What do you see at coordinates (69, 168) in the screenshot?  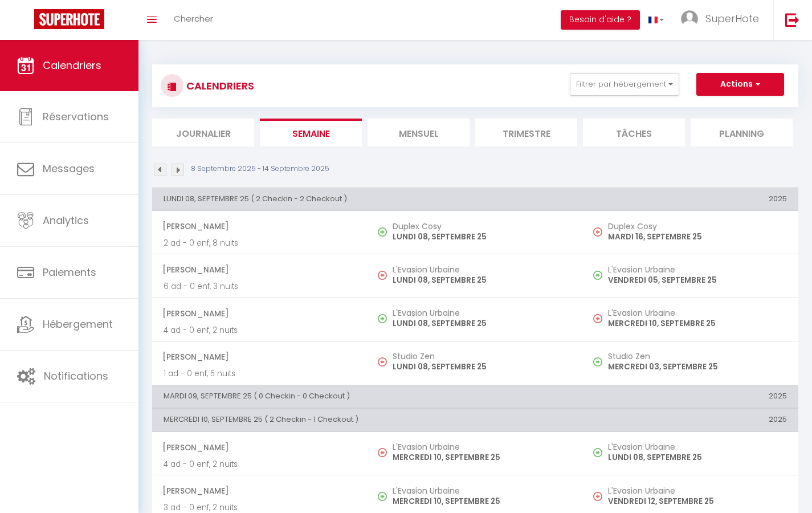 I see `span: Messages` at bounding box center [69, 168].